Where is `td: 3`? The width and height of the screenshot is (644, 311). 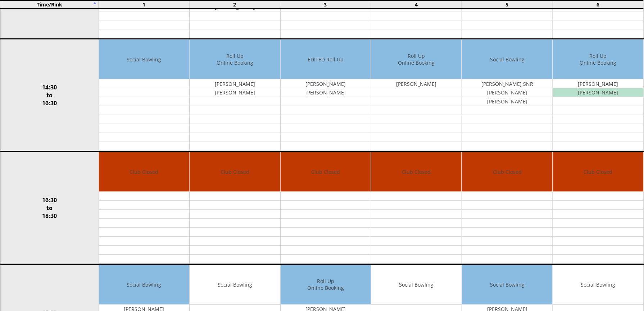
td: 3 is located at coordinates (326, 4).